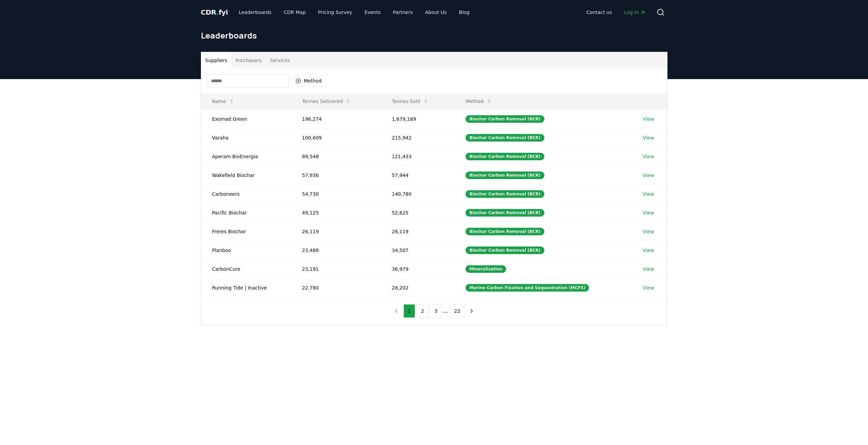  What do you see at coordinates (418, 119) in the screenshot?
I see `td: 1,679,189` at bounding box center [418, 119].